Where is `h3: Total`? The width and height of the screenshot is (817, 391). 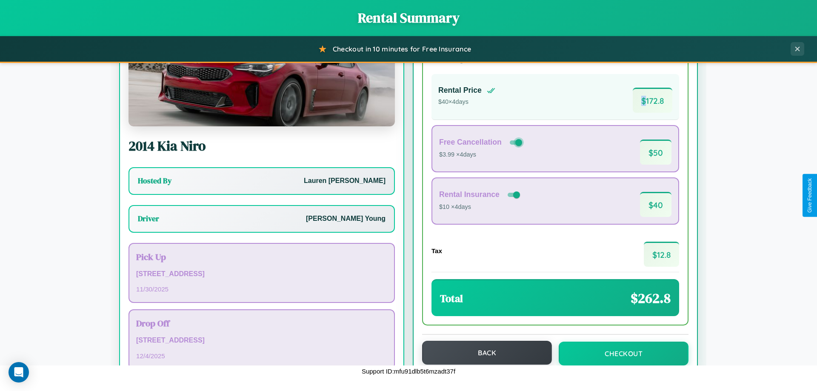 h3: Total is located at coordinates (451, 298).